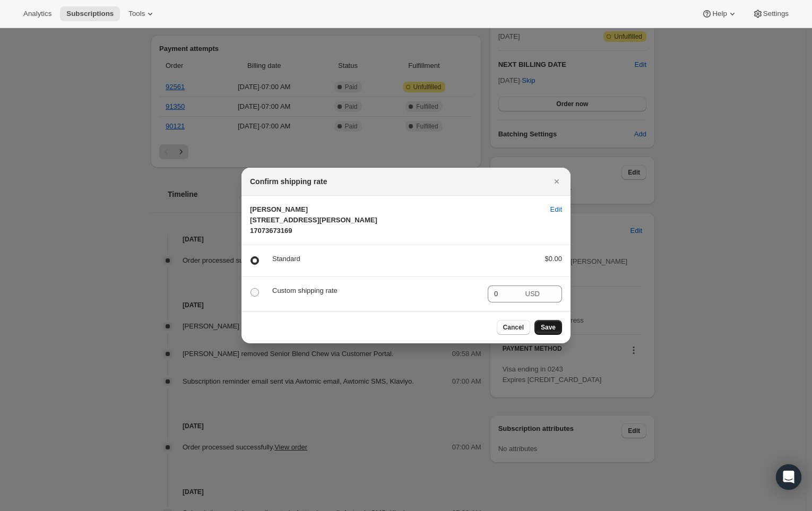  Describe the element at coordinates (549, 327) in the screenshot. I see `span: Save` at that location.